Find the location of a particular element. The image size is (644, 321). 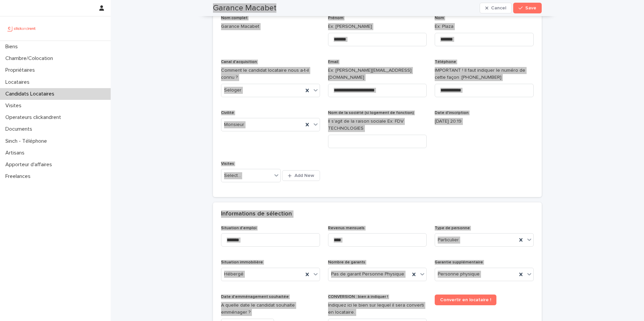

p: Locataires is located at coordinates (19, 82).